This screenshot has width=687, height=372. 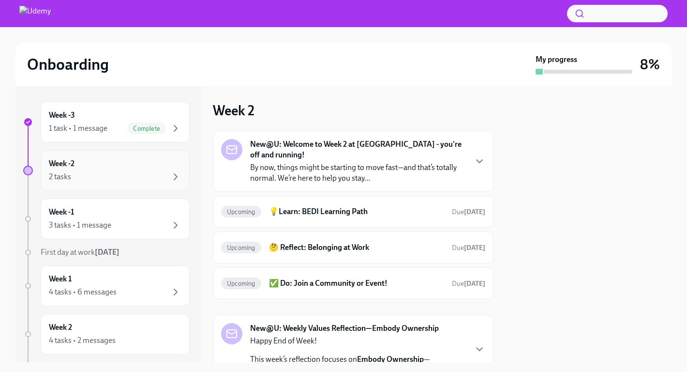 What do you see at coordinates (61, 327) in the screenshot?
I see `h6: Week 2` at bounding box center [61, 327].